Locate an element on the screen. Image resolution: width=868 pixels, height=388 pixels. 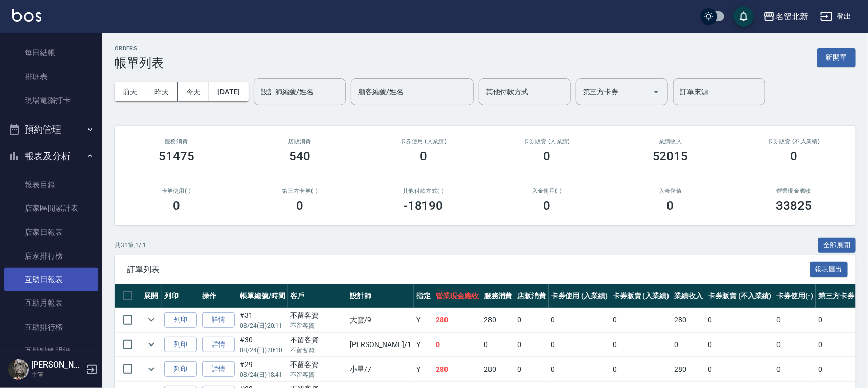
span: 訂單列表 is located at coordinates (468, 270).